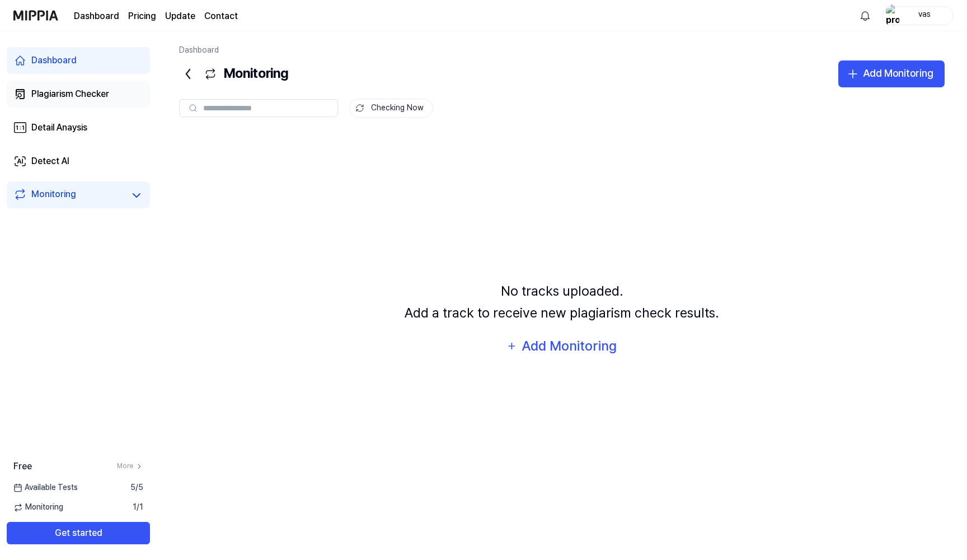  Describe the element at coordinates (221, 16) in the screenshot. I see `a: Contact` at that location.